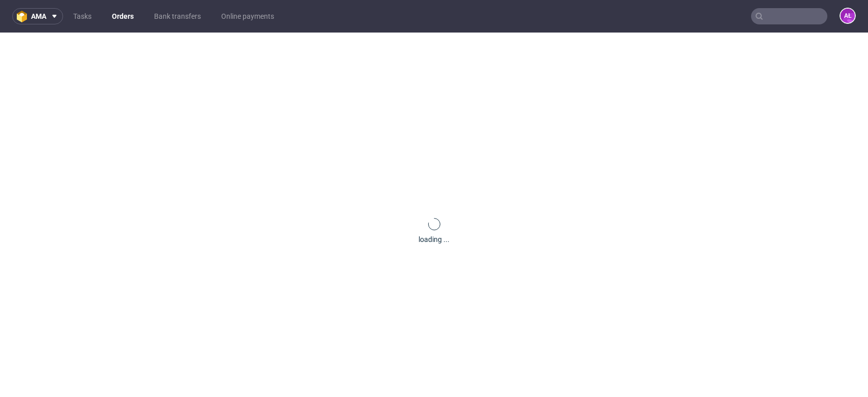  Describe the element at coordinates (37, 16) in the screenshot. I see `button: ama` at that location.